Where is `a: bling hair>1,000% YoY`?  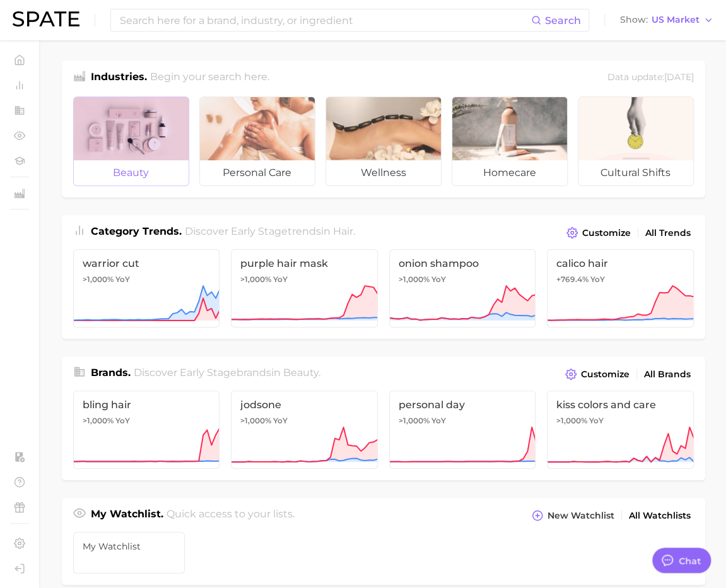 a: bling hair>1,000% YoY is located at coordinates (146, 430).